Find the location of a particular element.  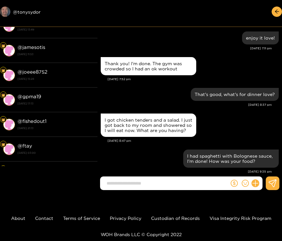

div: Sep. 30, 7:52 pm is located at coordinates (148, 66).